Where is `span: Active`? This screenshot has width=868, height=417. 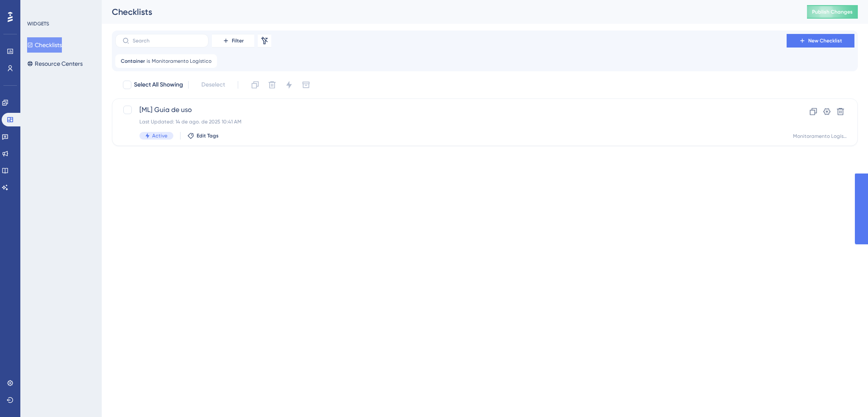 span: Active is located at coordinates (160, 135).